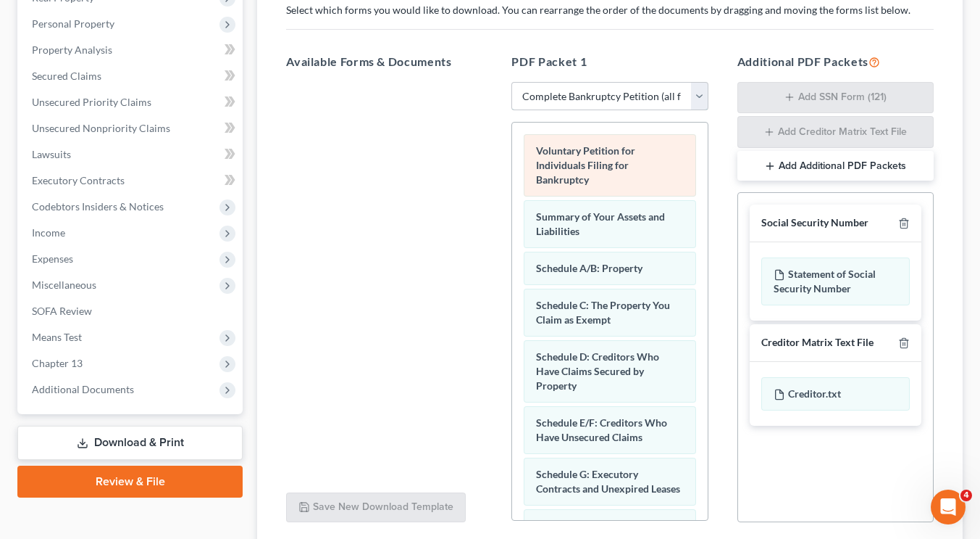 Image resolution: width=980 pixels, height=539 pixels. Describe the element at coordinates (384, 62) in the screenshot. I see `h5: Available Forms & Documents` at that location.